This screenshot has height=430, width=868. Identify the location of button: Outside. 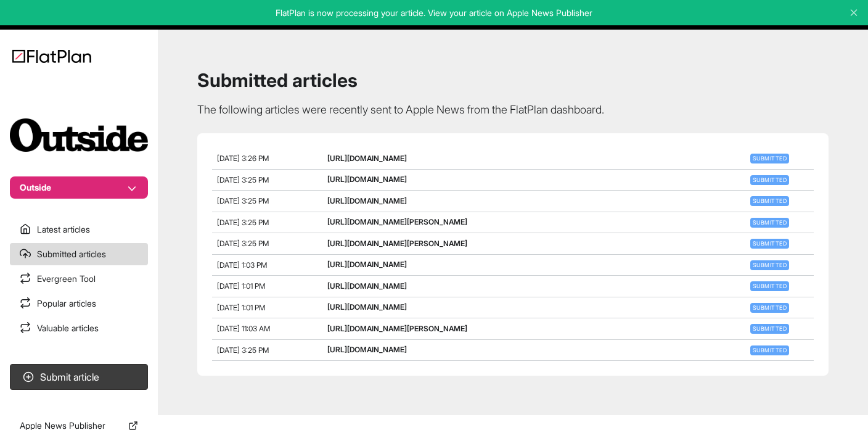
(79, 187).